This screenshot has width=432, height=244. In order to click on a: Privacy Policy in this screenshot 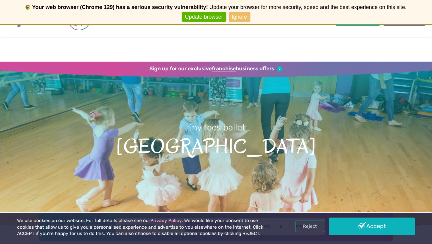, I will do `click(166, 220)`.